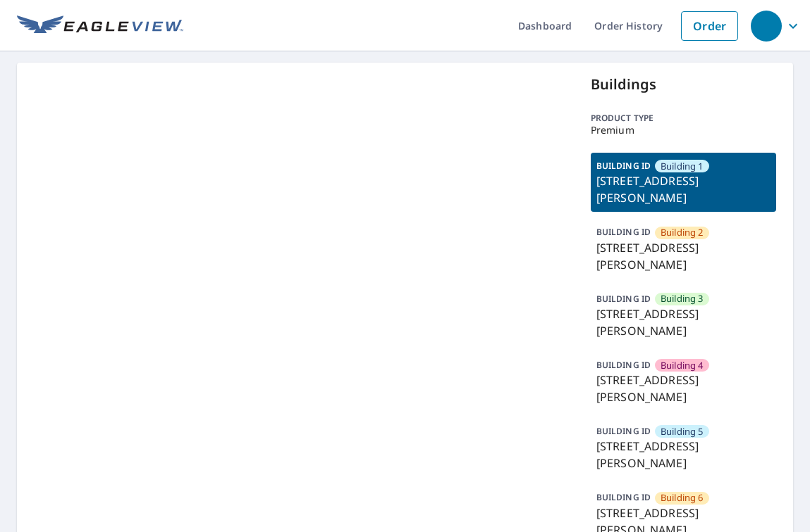 The width and height of the screenshot is (810, 532). I want to click on p: Product type, so click(683, 118).